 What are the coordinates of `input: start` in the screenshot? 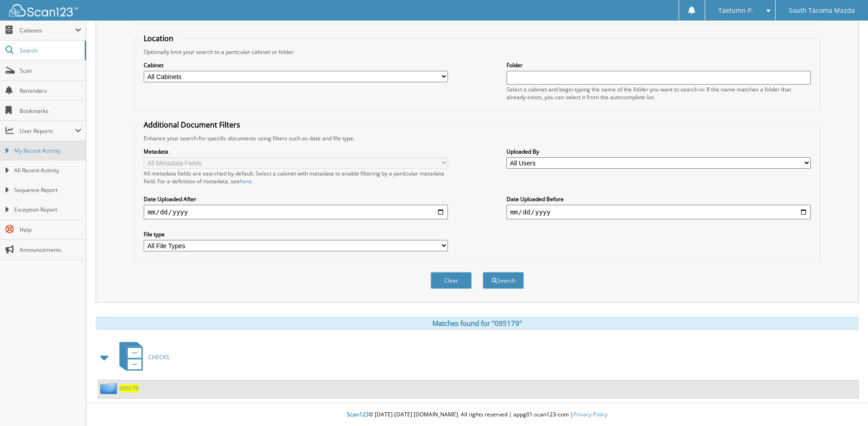 It's located at (295, 212).